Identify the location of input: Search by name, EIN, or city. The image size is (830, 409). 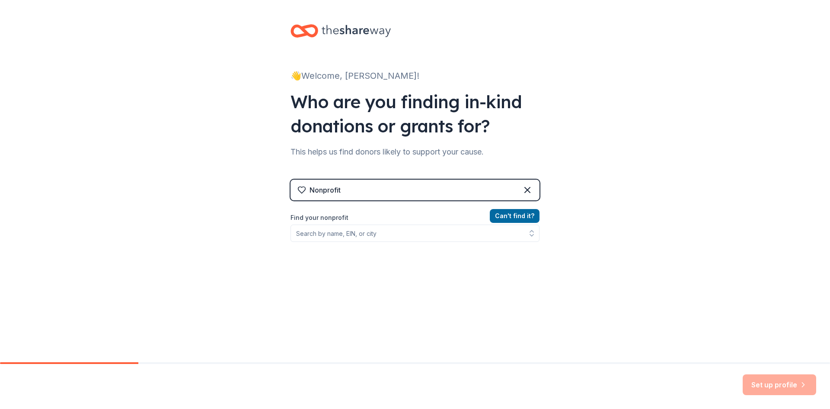
(415, 233).